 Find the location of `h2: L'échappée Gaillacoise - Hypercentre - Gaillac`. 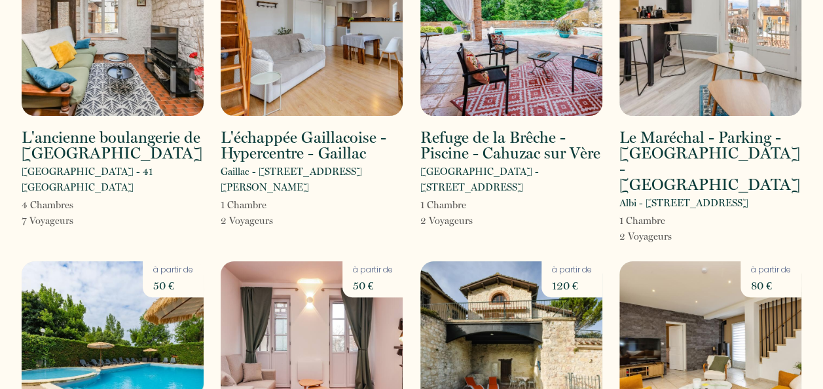

h2: L'échappée Gaillacoise - Hypercentre - Gaillac is located at coordinates (312, 145).